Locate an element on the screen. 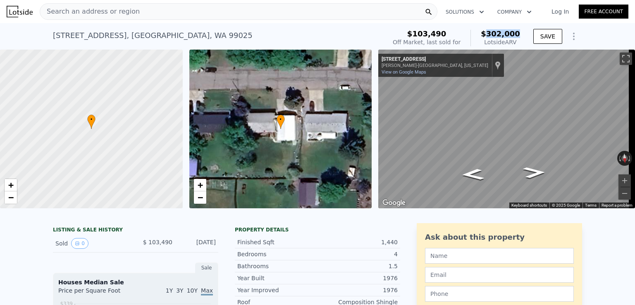 Image resolution: width=635 pixels, height=305 pixels. a: View on Google Maps is located at coordinates (404, 72).